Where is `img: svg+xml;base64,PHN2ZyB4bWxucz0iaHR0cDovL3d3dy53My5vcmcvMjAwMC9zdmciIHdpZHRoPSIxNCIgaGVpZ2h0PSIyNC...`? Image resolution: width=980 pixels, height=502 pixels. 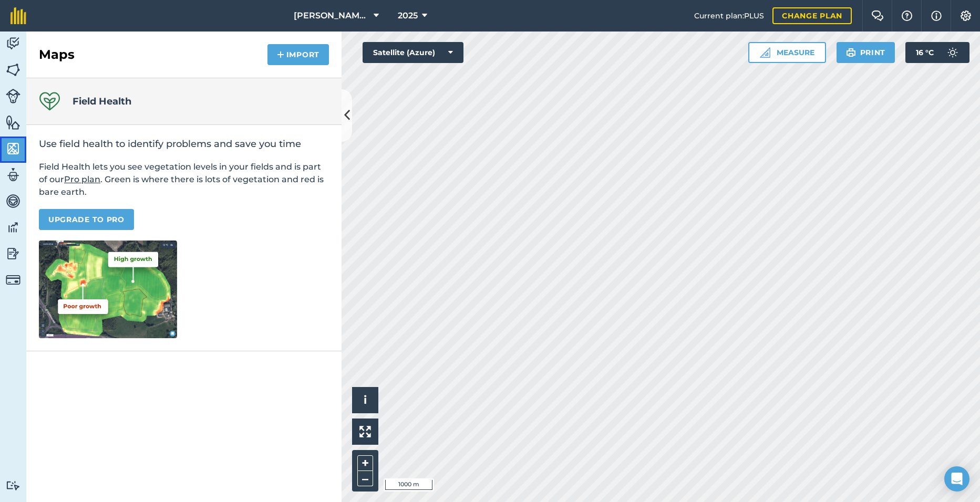
img: svg+xml;base64,PHN2ZyB4bWxucz0iaHR0cDovL3d3dy53My5vcmcvMjAwMC9zdmciIHdpZHRoPSIxNCIgaGVpZ2h0PSIyNC... is located at coordinates (281, 55).